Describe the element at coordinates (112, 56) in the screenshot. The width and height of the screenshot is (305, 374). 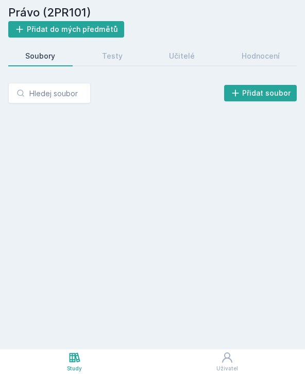
I see `div: Testy` at that location.